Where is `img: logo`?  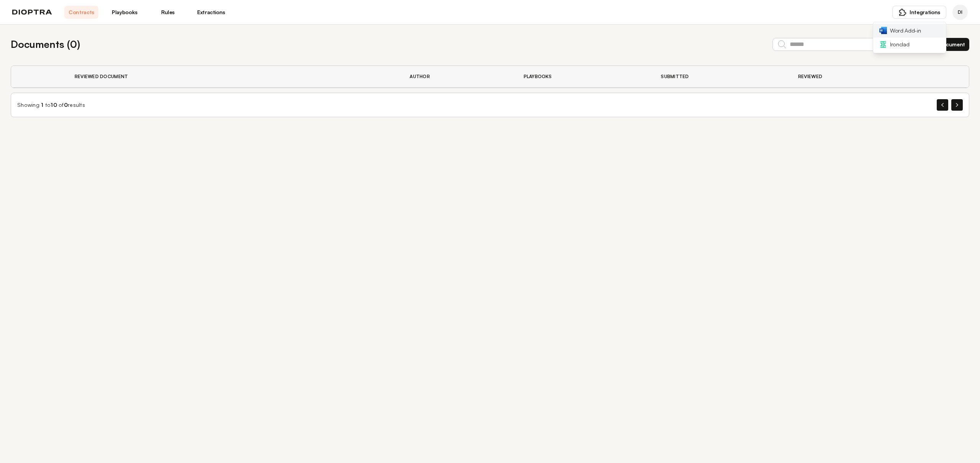 img: logo is located at coordinates (32, 13).